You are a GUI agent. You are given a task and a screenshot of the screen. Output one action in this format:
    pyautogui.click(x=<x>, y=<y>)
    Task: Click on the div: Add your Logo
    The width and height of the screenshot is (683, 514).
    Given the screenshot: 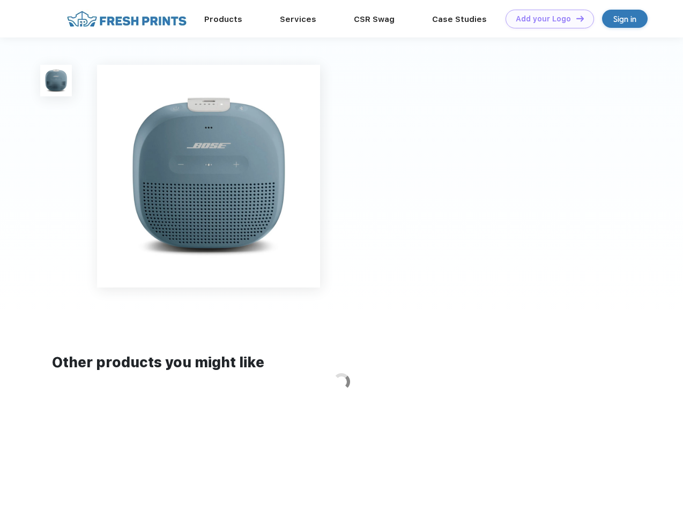 What is the action you would take?
    pyautogui.click(x=543, y=19)
    